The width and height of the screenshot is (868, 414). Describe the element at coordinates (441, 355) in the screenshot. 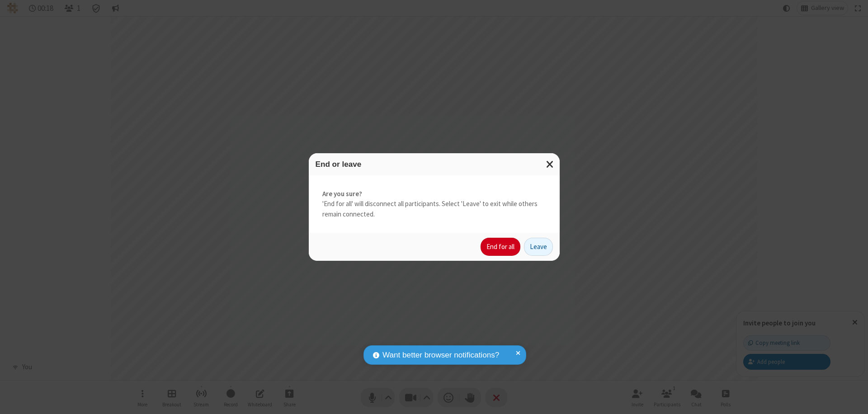

I see `span: Want better browser notifications?` at that location.